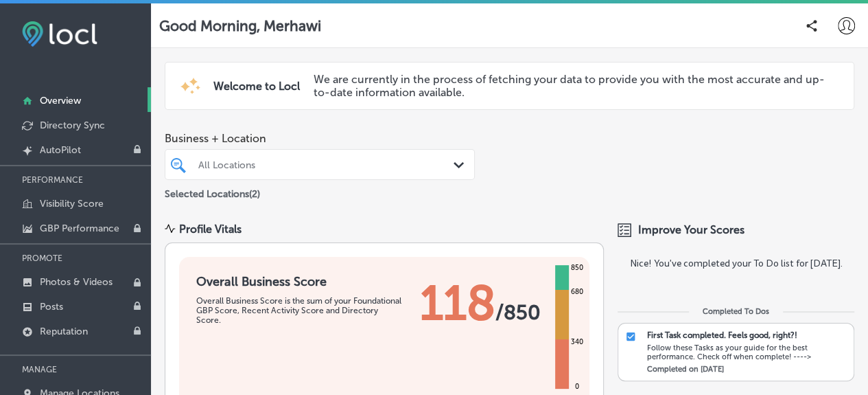 This screenshot has width=868, height=395. Describe the element at coordinates (736, 311) in the screenshot. I see `div: Completed To Dos` at that location.